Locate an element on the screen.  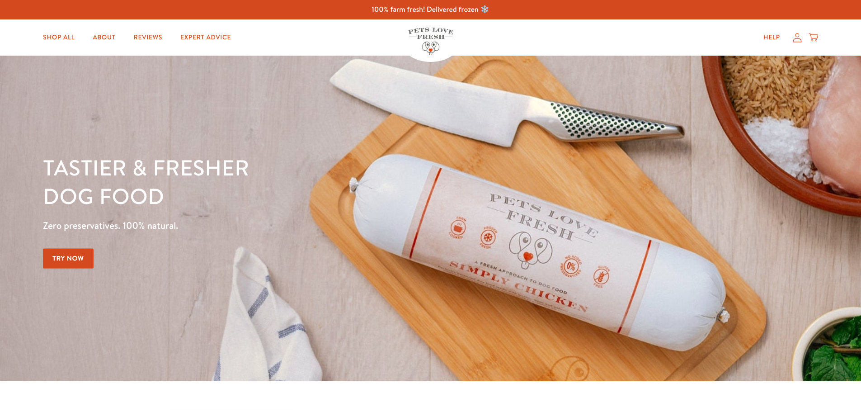
a: Help is located at coordinates (772, 38).